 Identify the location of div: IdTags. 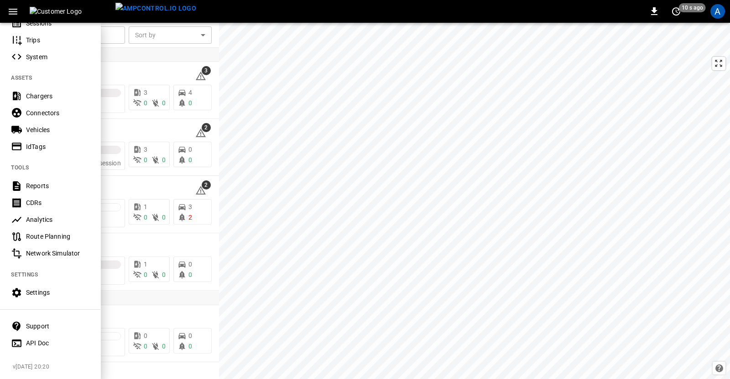
(57, 147).